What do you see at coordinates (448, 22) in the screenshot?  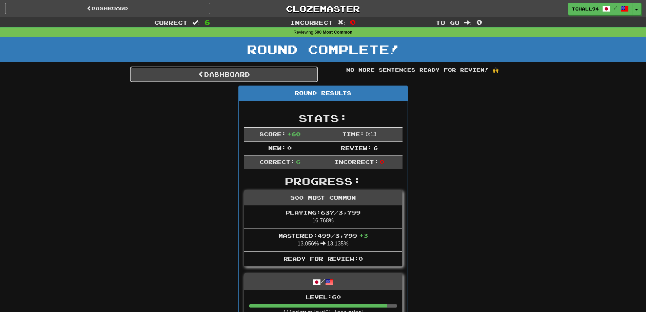 I see `span: To go` at bounding box center [448, 22].